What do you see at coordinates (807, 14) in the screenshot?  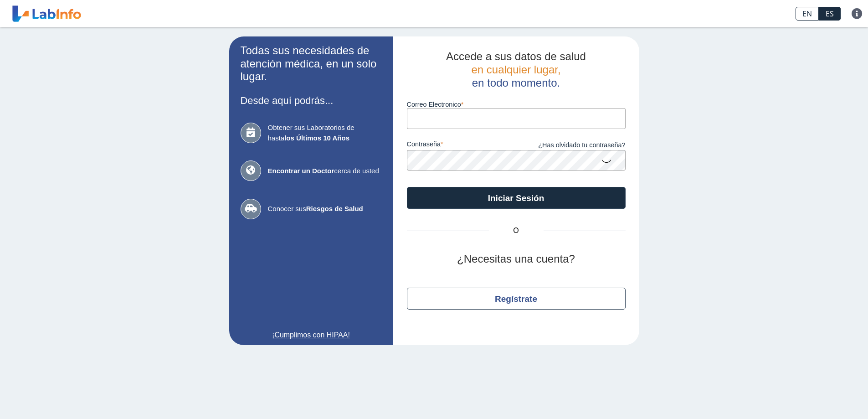 I see `a: EN` at bounding box center [807, 14].